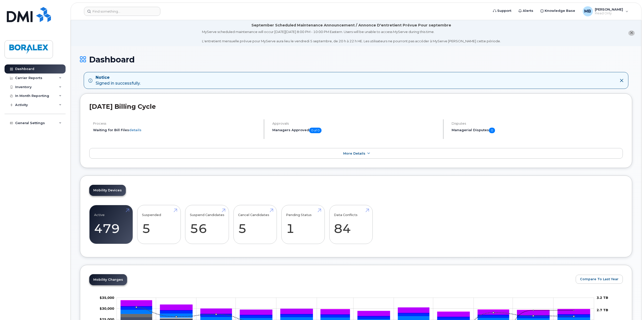 The height and width of the screenshot is (320, 644). I want to click on span: More Details, so click(354, 153).